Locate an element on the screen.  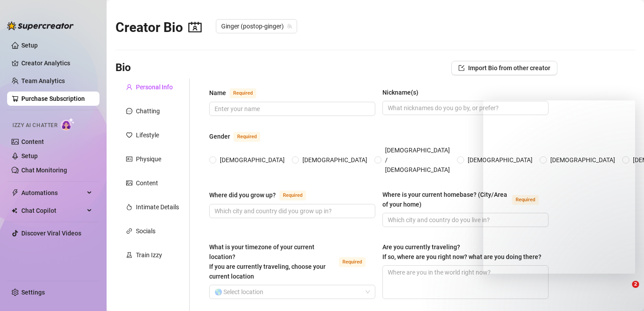
div: Personal Info is located at coordinates (154, 87).